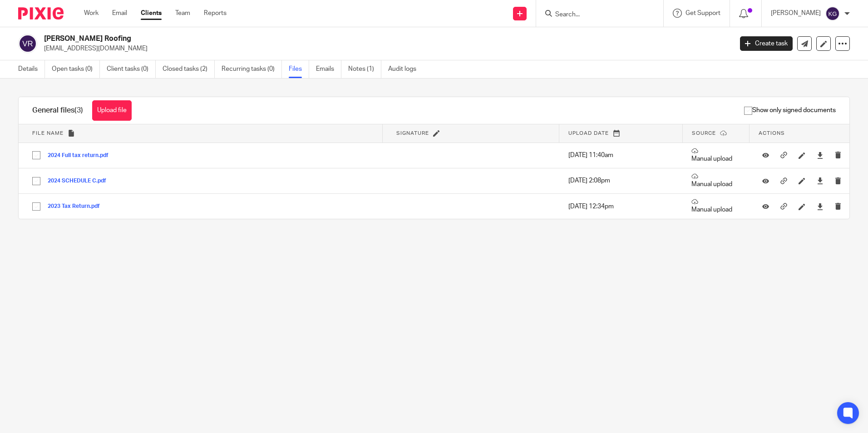 The height and width of the screenshot is (433, 868). Describe the element at coordinates (215, 13) in the screenshot. I see `a: Reports` at that location.